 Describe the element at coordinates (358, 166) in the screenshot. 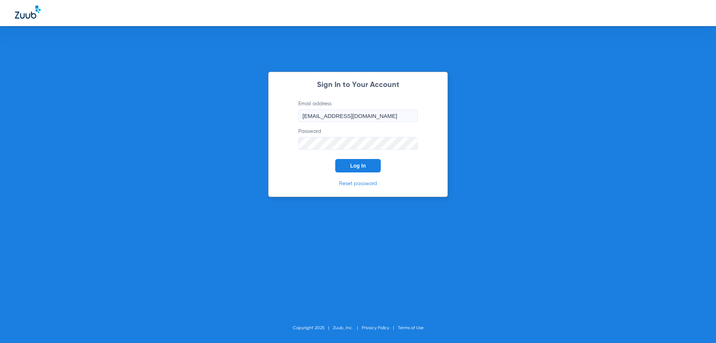

I see `span: Log In` at that location.